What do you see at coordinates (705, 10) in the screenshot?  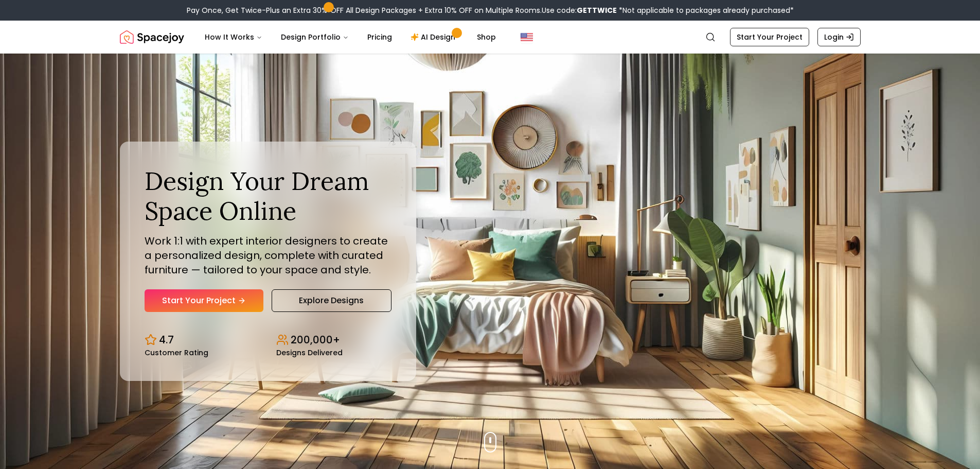 I see `span: *Not applicable to packages already purchased*` at bounding box center [705, 10].